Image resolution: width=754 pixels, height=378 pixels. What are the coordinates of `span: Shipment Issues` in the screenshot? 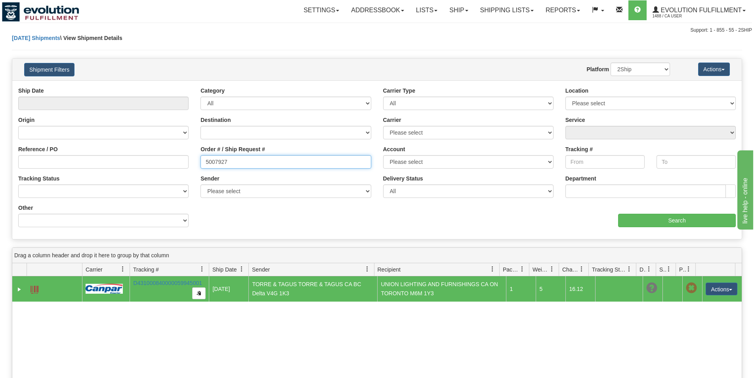 It's located at (662, 270).